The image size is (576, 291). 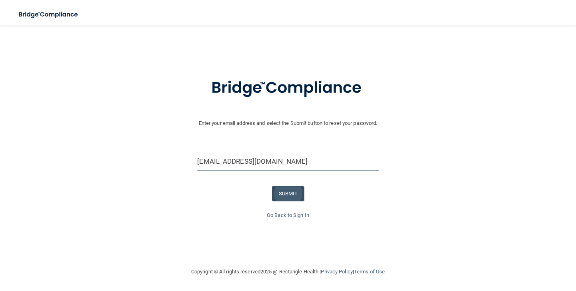 What do you see at coordinates (369, 271) in the screenshot?
I see `a: Terms of Use` at bounding box center [369, 271].